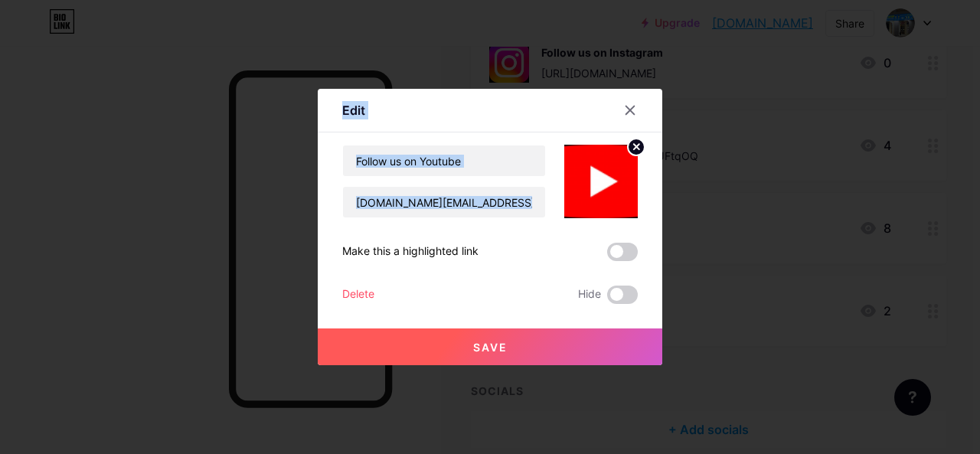 Image resolution: width=980 pixels, height=454 pixels. Describe the element at coordinates (354, 110) in the screenshot. I see `div: Edit` at that location.